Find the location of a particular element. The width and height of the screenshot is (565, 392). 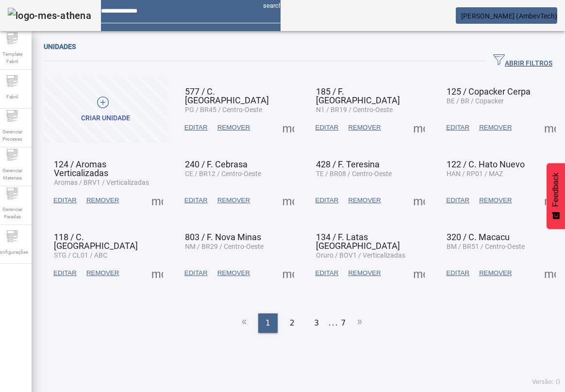

span: HAN / RP01 / MAZ is located at coordinates (475, 174).